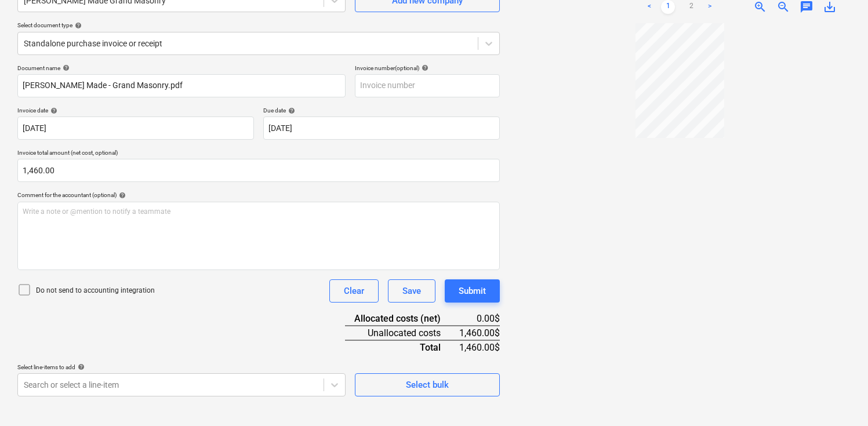  Describe the element at coordinates (411, 291) in the screenshot. I see `div: Save` at that location.